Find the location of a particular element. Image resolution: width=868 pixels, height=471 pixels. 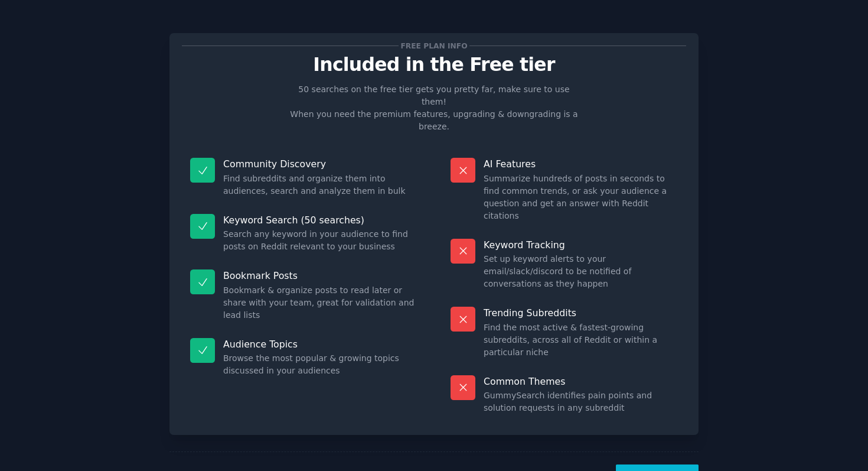

dd: Set up keyword alerts to your email/slack/discord to be notified of conversations as they happen is located at coordinates (581, 271).